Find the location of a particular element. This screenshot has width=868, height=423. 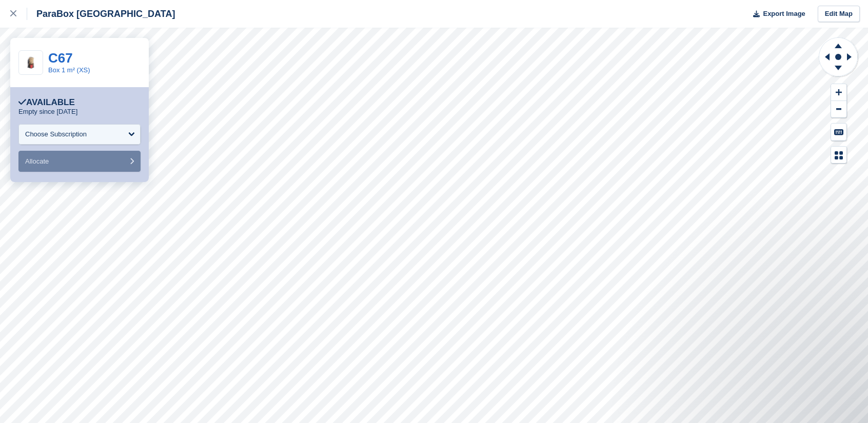

button: Zoom In is located at coordinates (839, 93).